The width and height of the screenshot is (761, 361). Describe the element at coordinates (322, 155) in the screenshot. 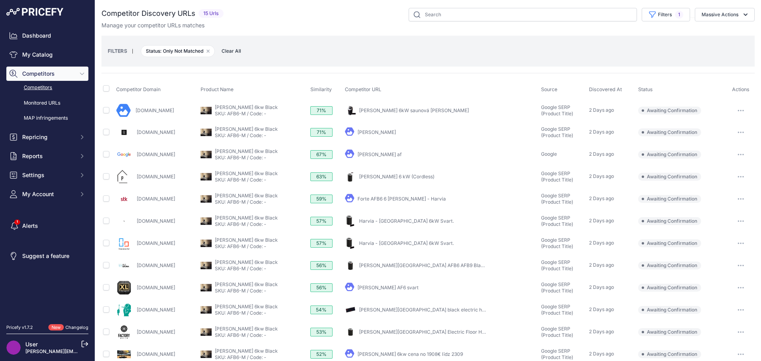

I see `div: 67%` at that location.